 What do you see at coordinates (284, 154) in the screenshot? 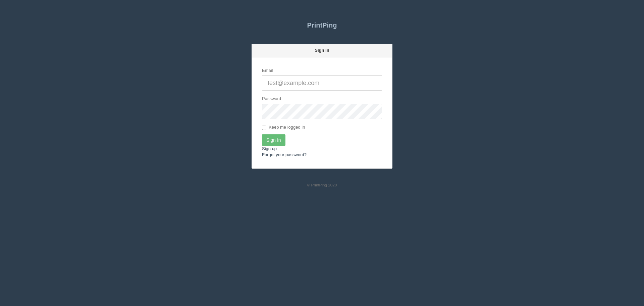
I see `a: Forgot your password?` at bounding box center [284, 154].